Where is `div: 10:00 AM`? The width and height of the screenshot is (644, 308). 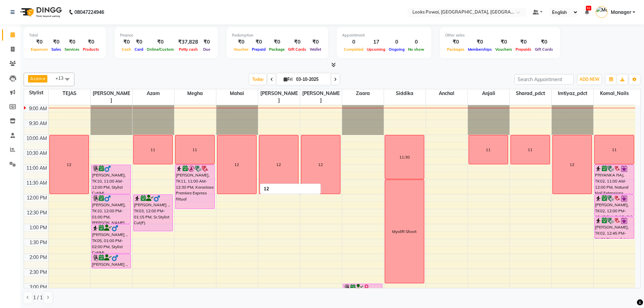
div: 10:00 AM is located at coordinates (37, 138).